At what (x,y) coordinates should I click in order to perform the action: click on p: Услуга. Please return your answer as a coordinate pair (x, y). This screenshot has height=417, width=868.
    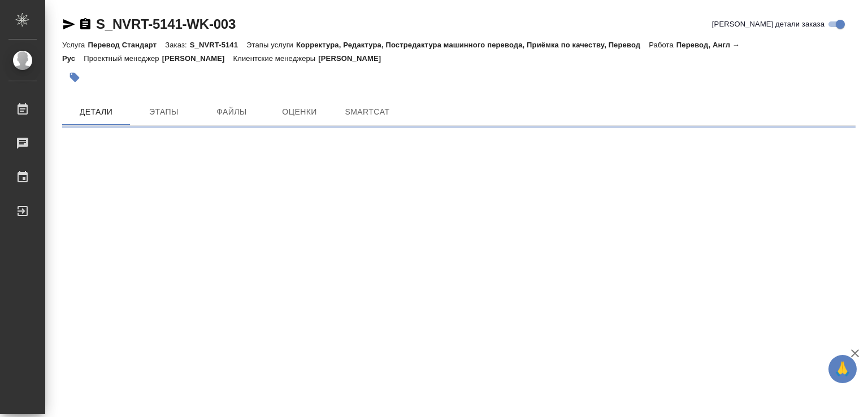
    Looking at the image, I should click on (75, 44).